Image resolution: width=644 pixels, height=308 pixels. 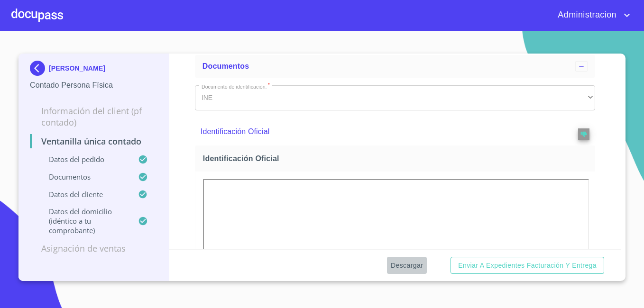 I want to click on p: Asignación de Ventas, so click(x=94, y=249).